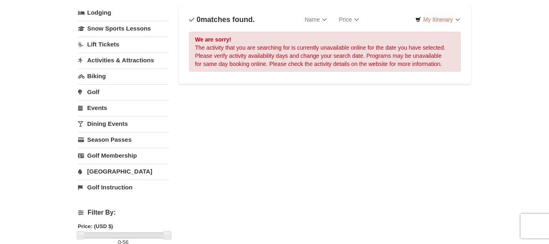  I want to click on a: Dining Events, so click(123, 123).